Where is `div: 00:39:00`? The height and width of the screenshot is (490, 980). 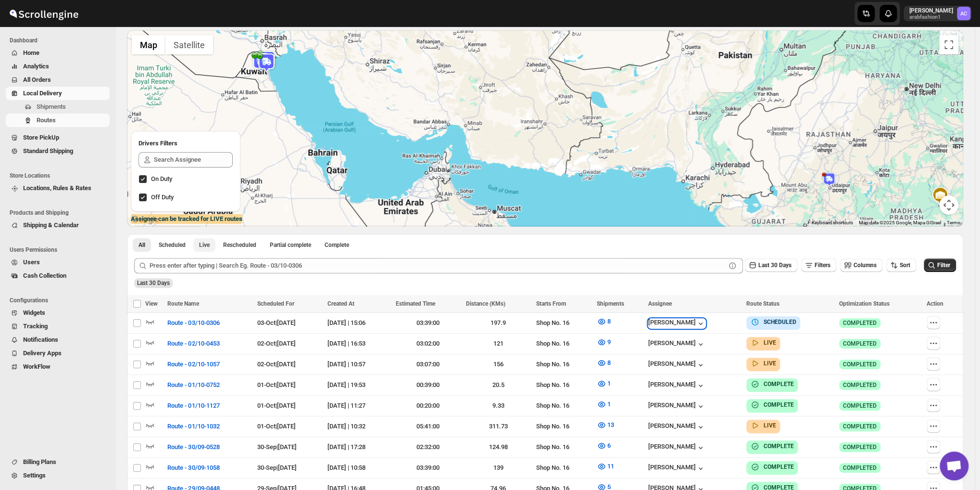
div: 00:39:00 is located at coordinates (428, 385).